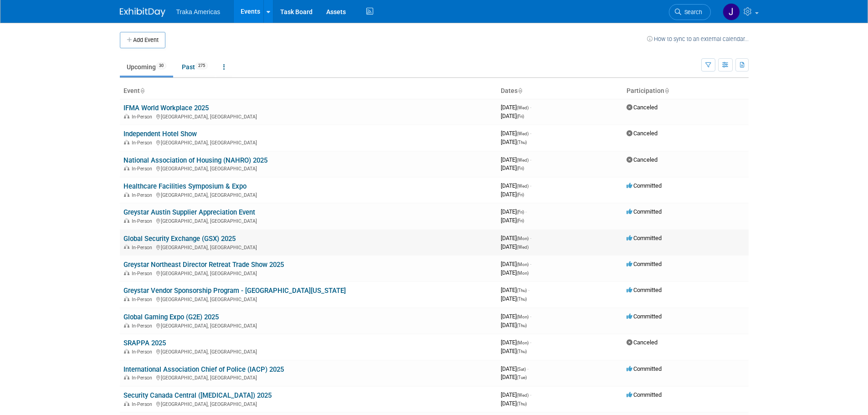 The height and width of the screenshot is (415, 868). What do you see at coordinates (698, 39) in the screenshot?
I see `a: How to sync to an external calendar...` at bounding box center [698, 39].